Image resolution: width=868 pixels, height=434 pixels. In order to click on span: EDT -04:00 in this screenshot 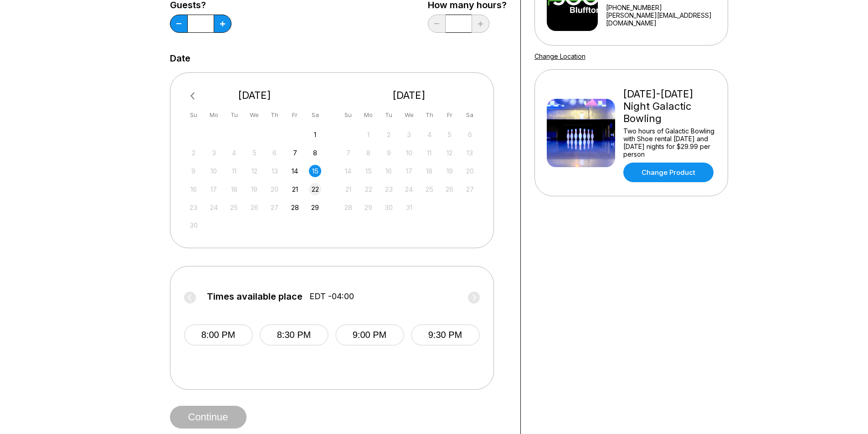, I will do `click(332, 297)`.